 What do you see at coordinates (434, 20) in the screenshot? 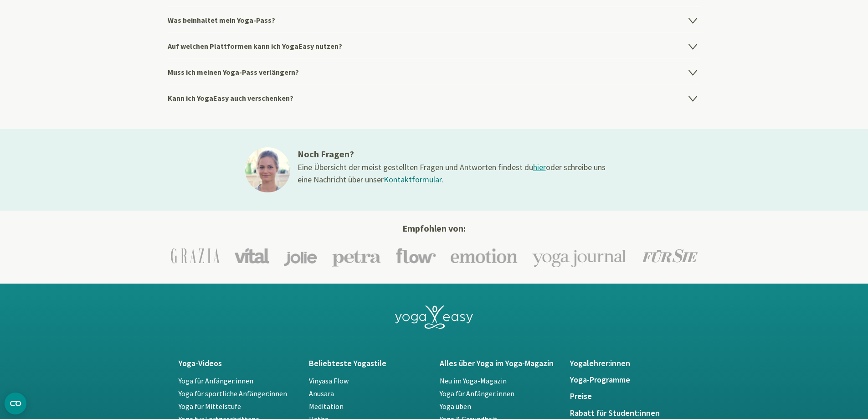
I see `h4: Was beinhaltet mein Yoga-Pass?` at bounding box center [434, 20].